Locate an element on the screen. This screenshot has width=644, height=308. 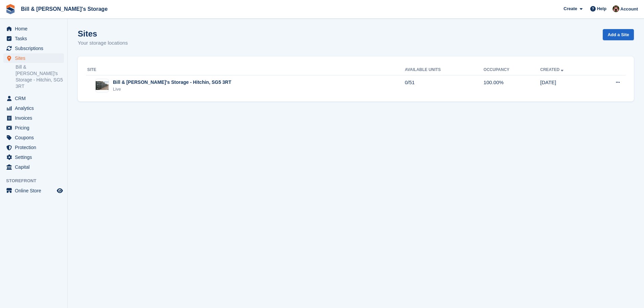
span: Home is located at coordinates (35, 29).